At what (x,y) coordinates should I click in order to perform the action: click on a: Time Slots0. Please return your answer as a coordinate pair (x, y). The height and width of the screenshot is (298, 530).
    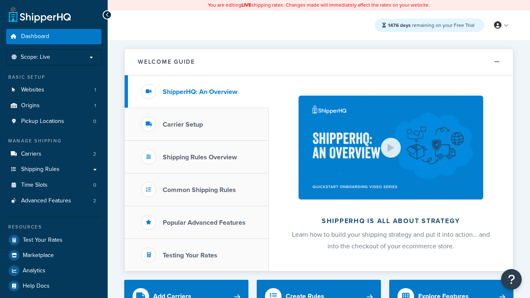
    Looking at the image, I should click on (54, 185).